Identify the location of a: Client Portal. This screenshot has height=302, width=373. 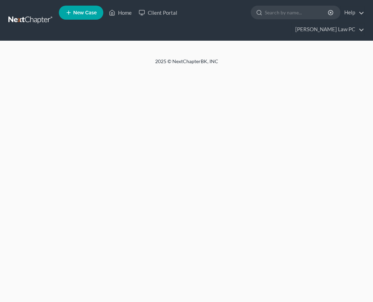
(158, 13).